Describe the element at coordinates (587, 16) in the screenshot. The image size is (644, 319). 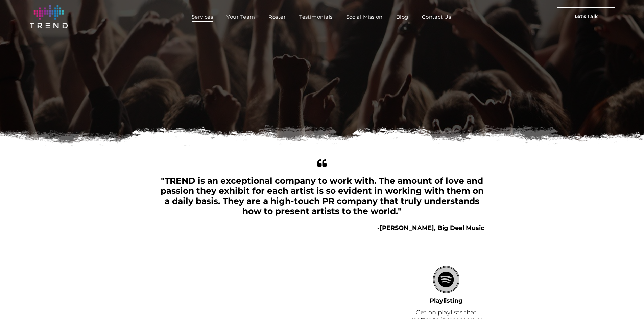
I see `a: Let's Talk` at that location.